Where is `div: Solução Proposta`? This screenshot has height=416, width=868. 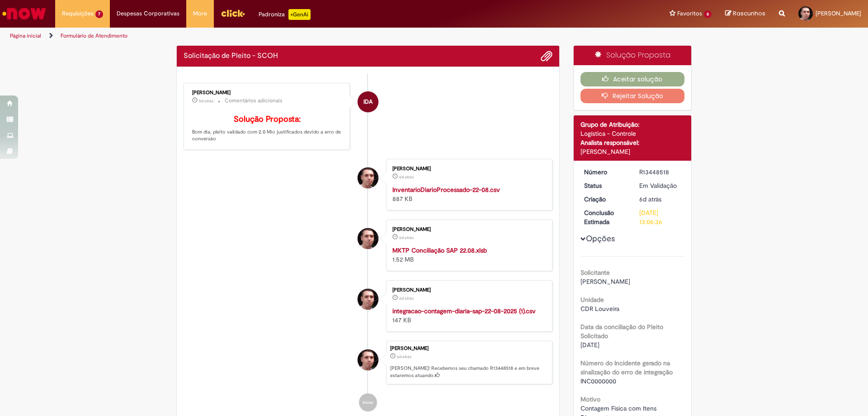
div: Solução Proposta is located at coordinates (632, 55).